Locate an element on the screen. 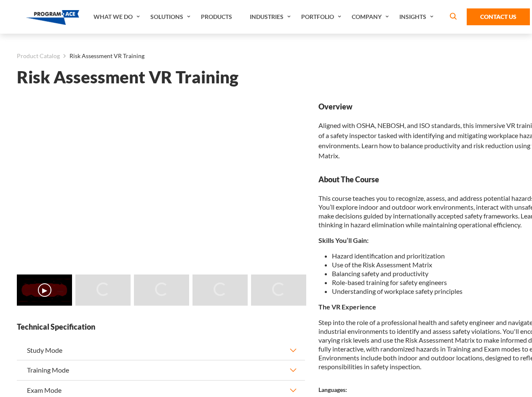 The image size is (532, 397). li: Risk Assessment VR Training is located at coordinates (102, 56).